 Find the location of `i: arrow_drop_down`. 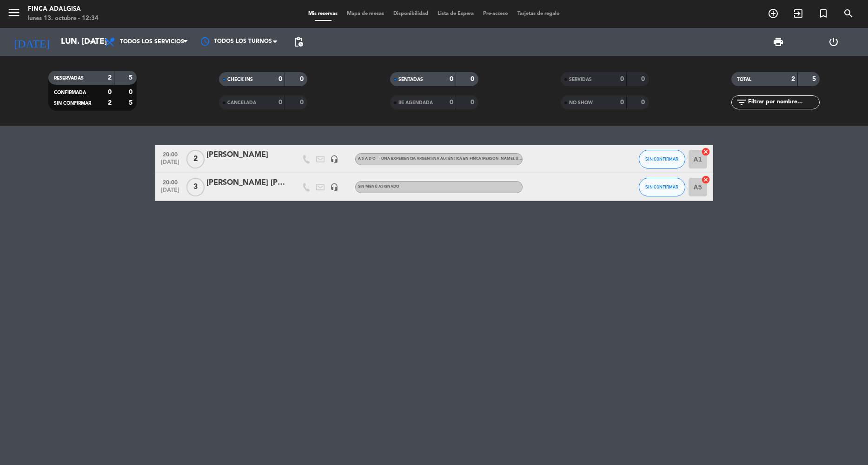

i: arrow_drop_down is located at coordinates (92, 42).